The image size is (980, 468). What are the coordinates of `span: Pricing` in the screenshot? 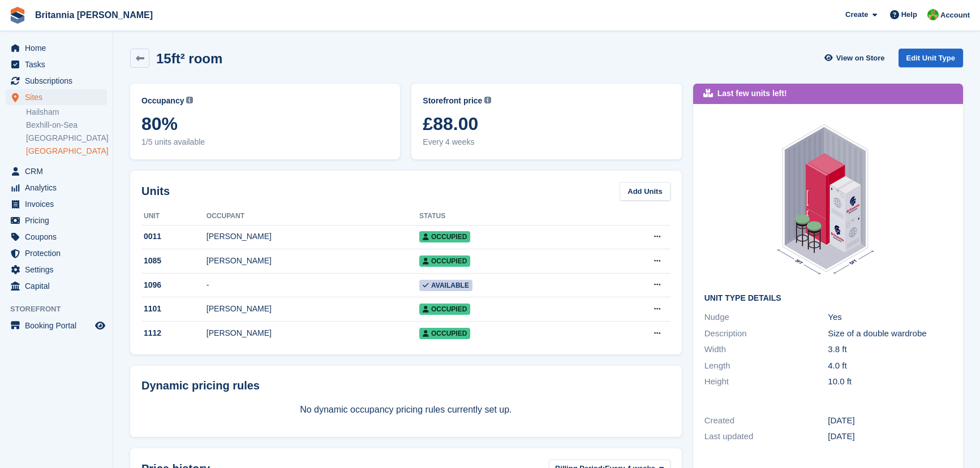 It's located at (59, 221).